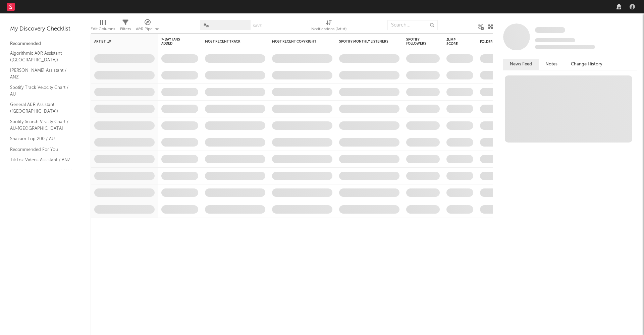  I want to click on button: Change History, so click(587, 64).